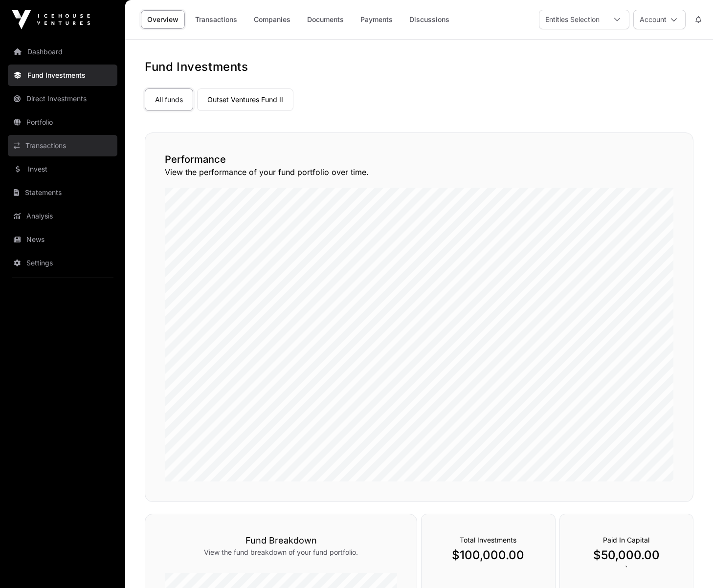  I want to click on div: Chat Widget, so click(688, 565).